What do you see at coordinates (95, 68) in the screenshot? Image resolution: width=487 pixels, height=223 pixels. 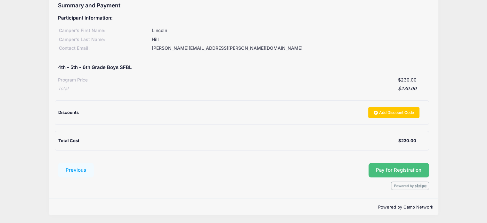 I see `h5: 4th - 5th - 6th Grade Boys SFBL` at bounding box center [95, 68].